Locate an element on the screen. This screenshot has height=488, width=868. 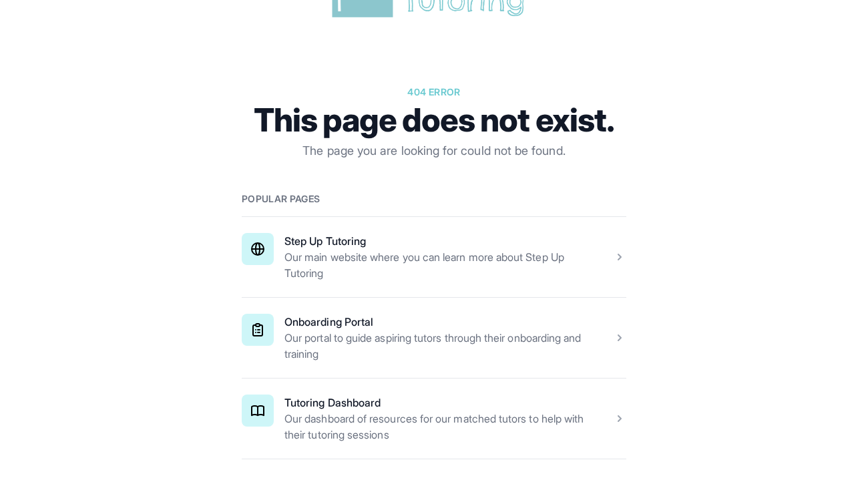
h1: This page does not exist. is located at coordinates (434, 120).